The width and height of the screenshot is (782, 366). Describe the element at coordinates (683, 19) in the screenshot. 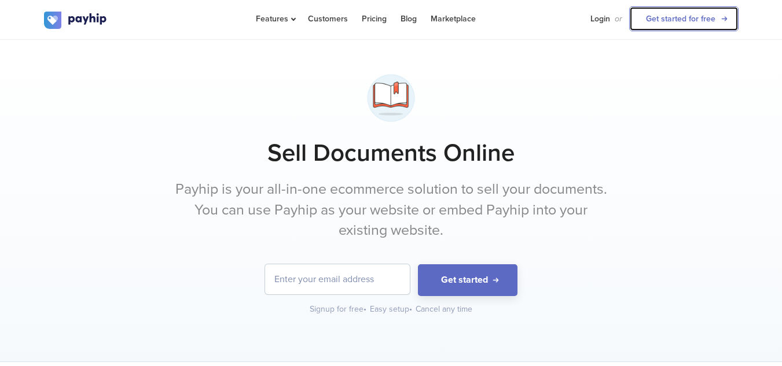

I see `a: Get started for free` at that location.